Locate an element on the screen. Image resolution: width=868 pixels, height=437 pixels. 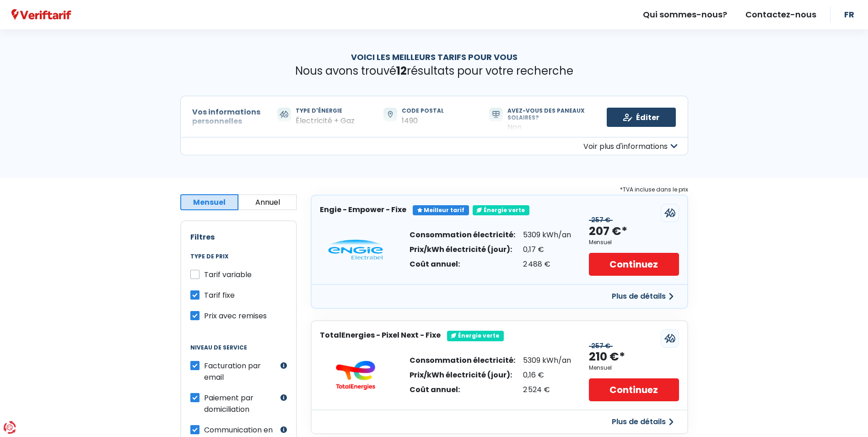
img: TotalEnergies is located at coordinates (356, 374).